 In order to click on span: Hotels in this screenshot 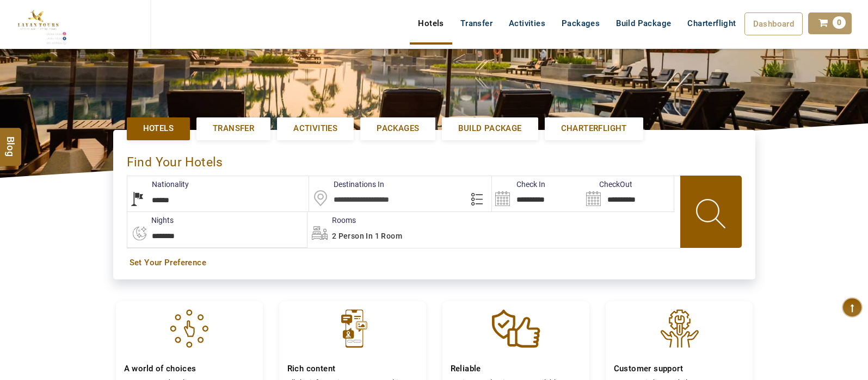, I will do `click(159, 128)`.